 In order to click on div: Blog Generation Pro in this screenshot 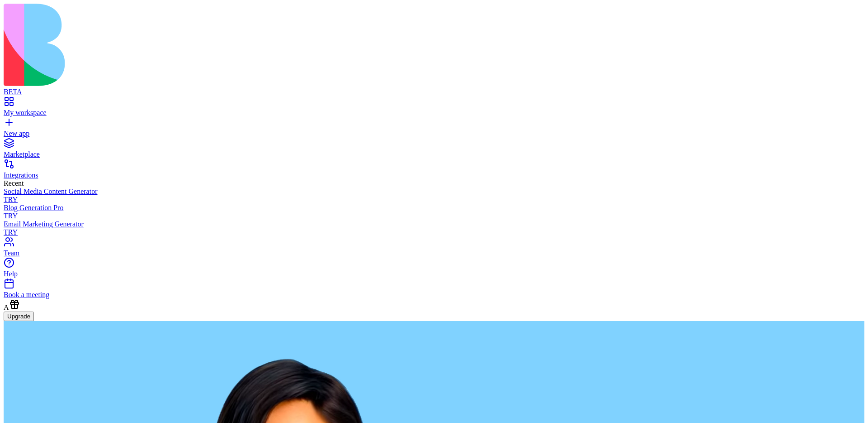, I will do `click(434, 208)`.